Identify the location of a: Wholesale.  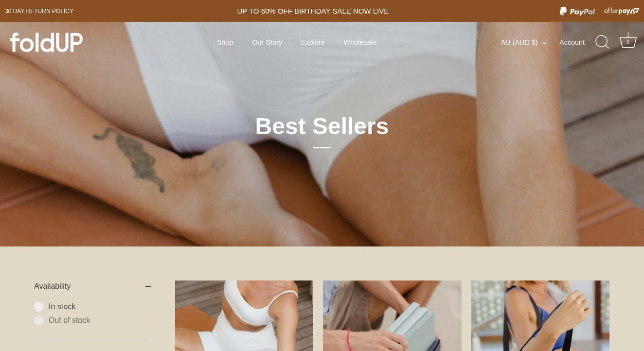
(360, 43).